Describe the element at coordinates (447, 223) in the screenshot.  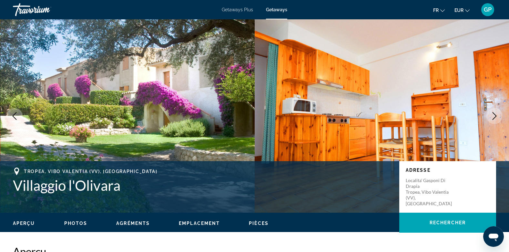
I see `span: Rechercher` at that location.